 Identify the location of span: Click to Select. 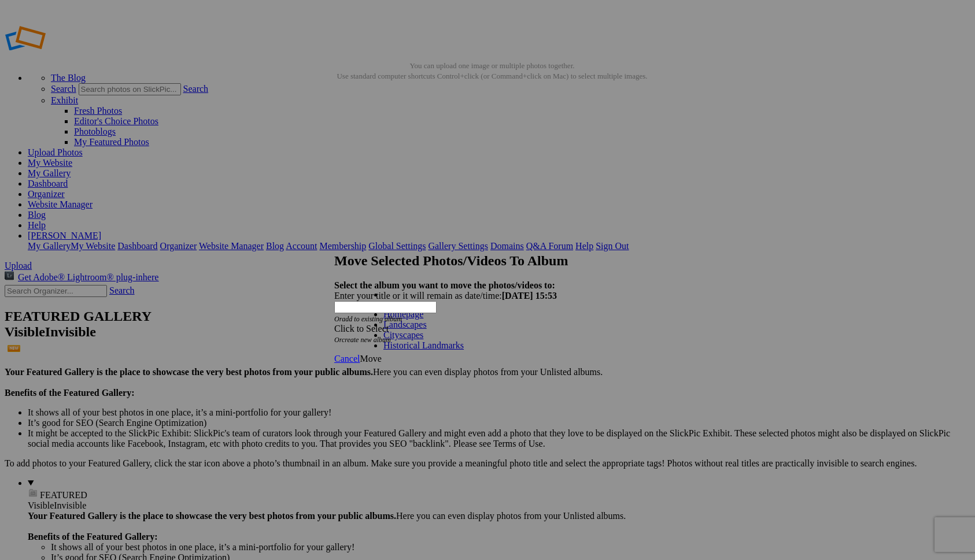
(361, 328).